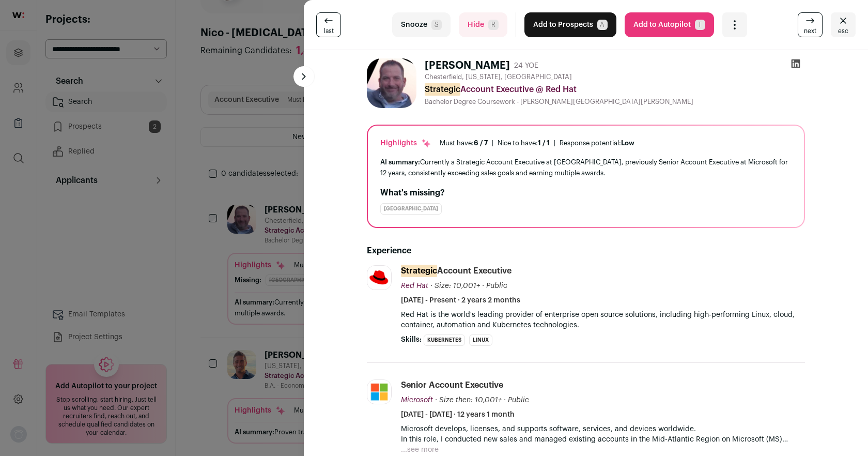  What do you see at coordinates (596, 143) in the screenshot?
I see `div: Response potential:` at bounding box center [596, 143].